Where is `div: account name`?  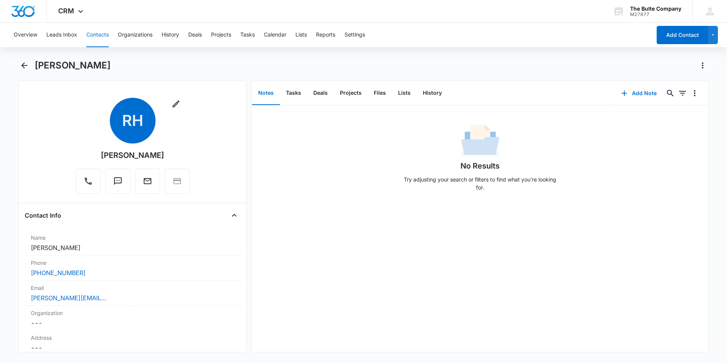
div: account name is located at coordinates (655, 9).